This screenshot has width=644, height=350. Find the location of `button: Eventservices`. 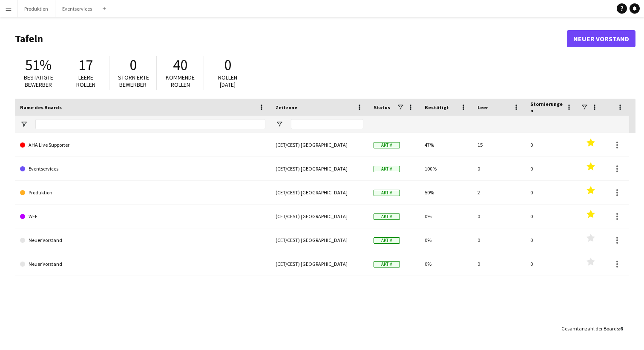

button: Eventservices is located at coordinates (77, 9).